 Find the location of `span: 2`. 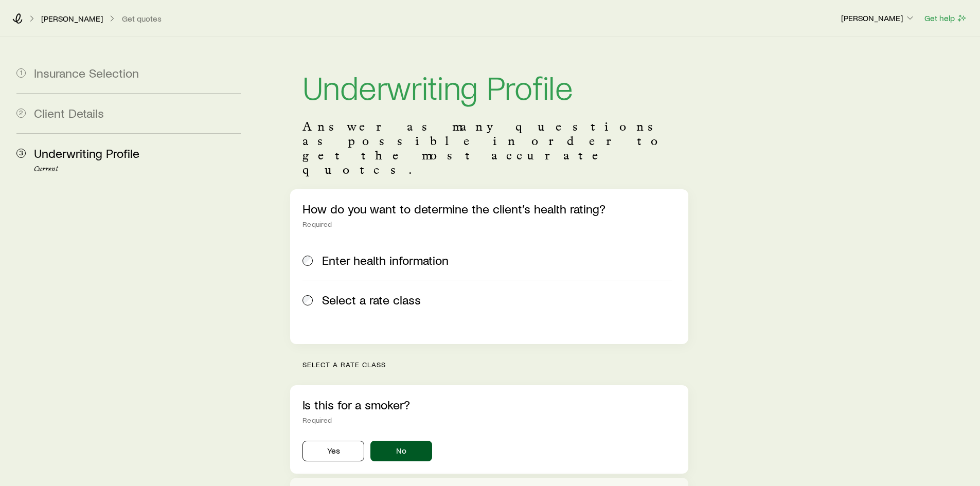

span: 2 is located at coordinates (22, 113).